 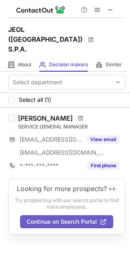 What do you see at coordinates (72, 127) in the screenshot?
I see `div: SERVICE GENERAL MANAGER` at bounding box center [72, 127].